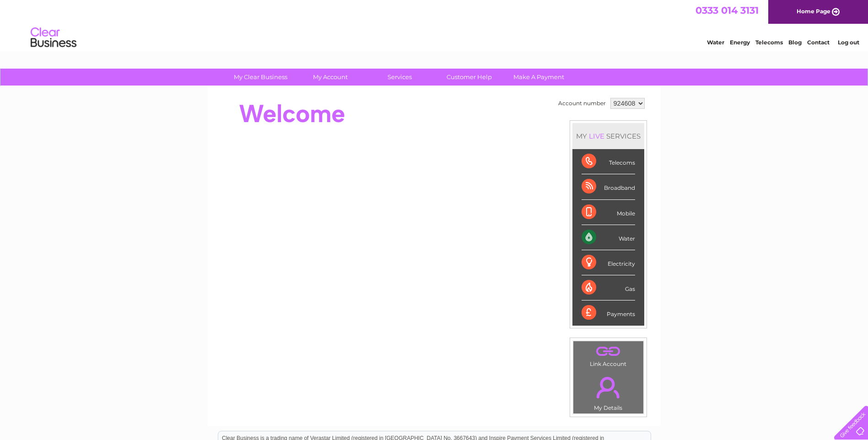 Image resolution: width=868 pixels, height=440 pixels. Describe the element at coordinates (608, 237) in the screenshot. I see `div: Water` at that location.